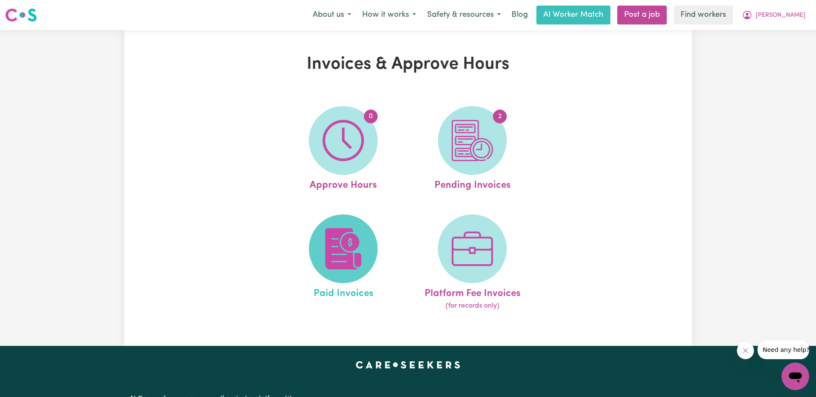 Image resolution: width=816 pixels, height=397 pixels. What do you see at coordinates (343, 263) in the screenshot?
I see `a: Paid Invoices` at bounding box center [343, 263].